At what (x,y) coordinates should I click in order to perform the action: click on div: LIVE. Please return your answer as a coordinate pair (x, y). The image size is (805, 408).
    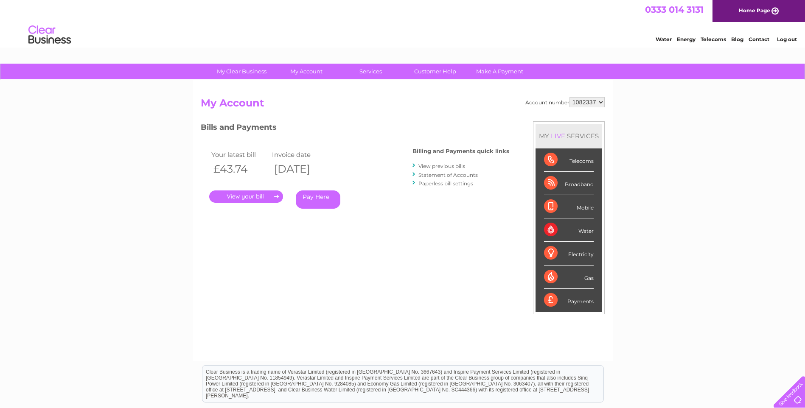
    Looking at the image, I should click on (558, 136).